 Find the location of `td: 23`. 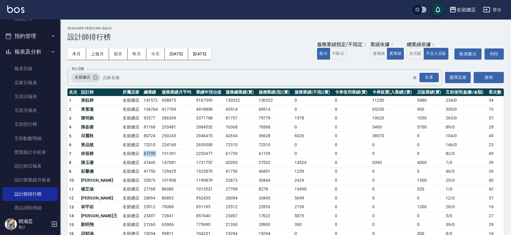

td: 23 is located at coordinates (495, 145).